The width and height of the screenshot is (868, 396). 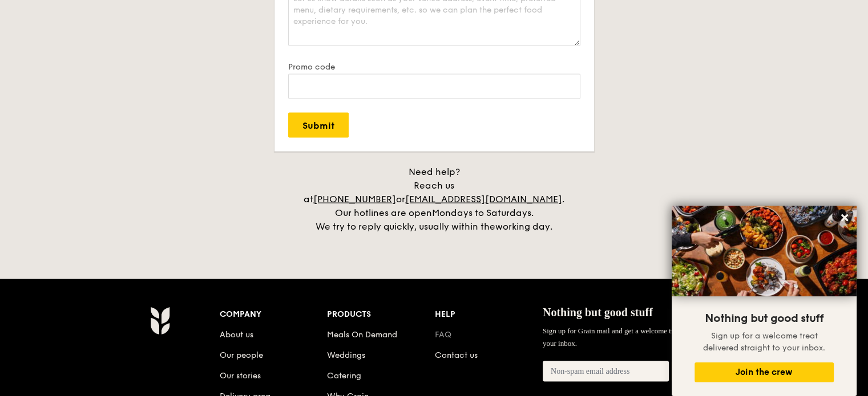 What do you see at coordinates (434, 199) in the screenshot?
I see `div: Need help? Reach us at or . Our hotlines are open We try to reply quickly, usually within the` at bounding box center [434, 199].